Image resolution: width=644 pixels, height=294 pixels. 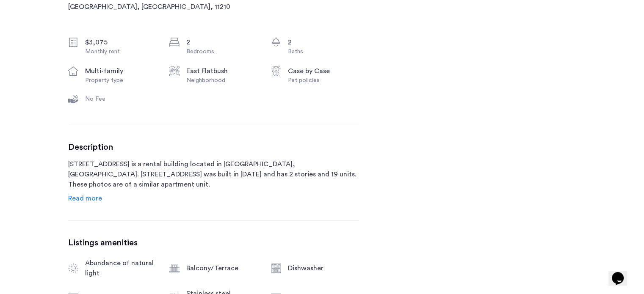 What do you see at coordinates (213, 147) in the screenshot?
I see `h3: Description` at bounding box center [213, 147].